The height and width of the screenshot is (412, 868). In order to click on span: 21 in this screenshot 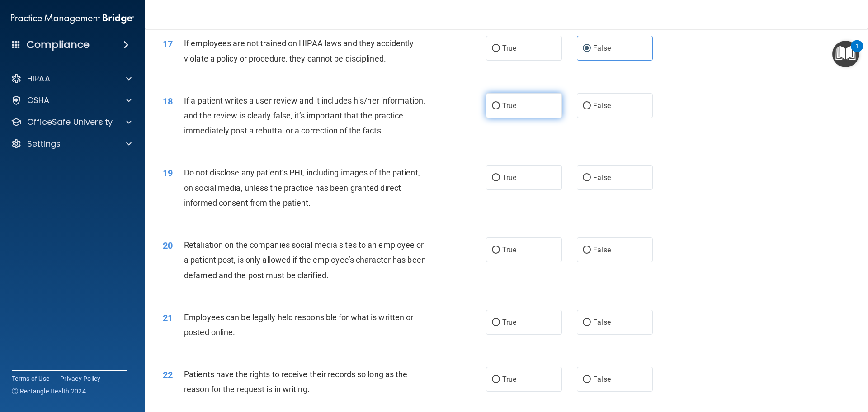, I will do `click(168, 318)`.